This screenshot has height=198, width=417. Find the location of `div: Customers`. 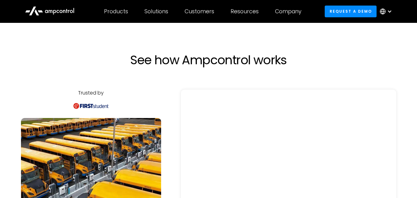

div: Customers is located at coordinates (199, 11).